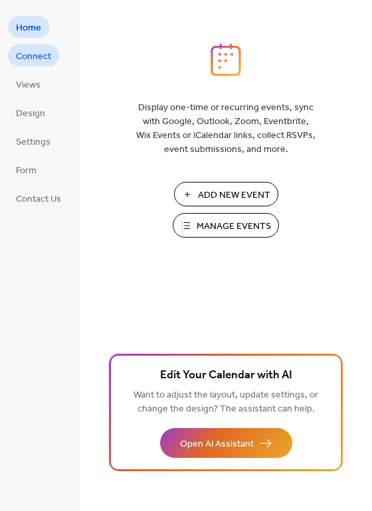 The height and width of the screenshot is (511, 372). Describe the element at coordinates (226, 60) in the screenshot. I see `img: logo_icon.svg` at that location.